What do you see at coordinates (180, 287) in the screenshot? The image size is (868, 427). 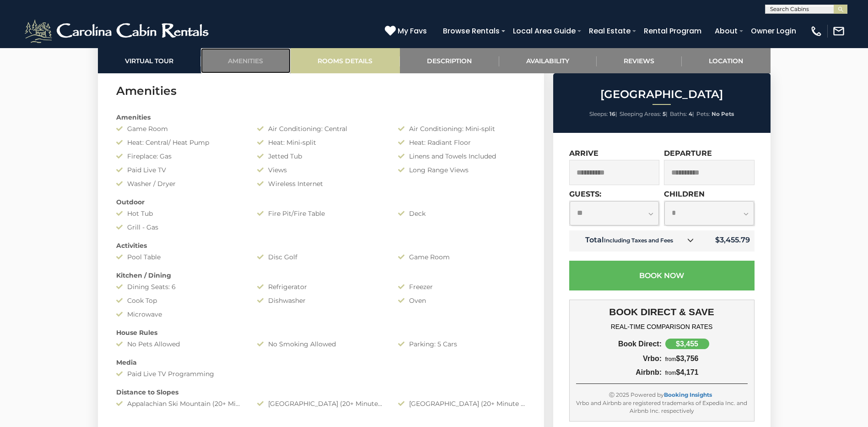 I see `div: Dining Seats: 6` at bounding box center [180, 287].